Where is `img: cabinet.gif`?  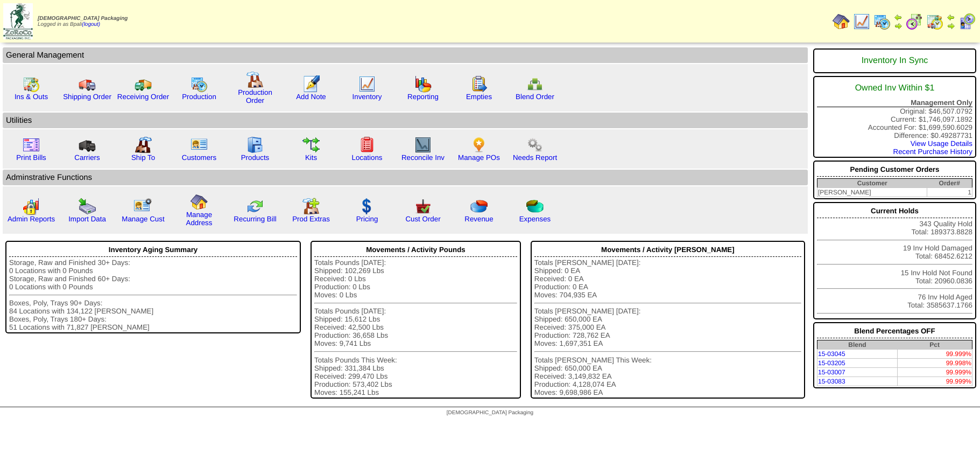 img: cabinet.gif is located at coordinates (255, 145).